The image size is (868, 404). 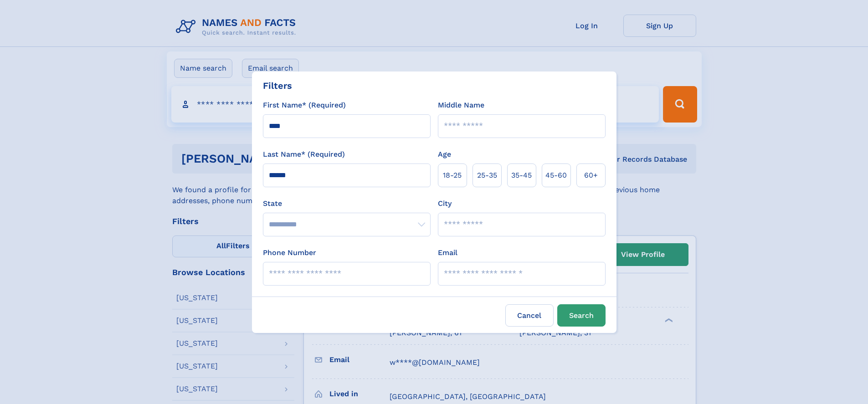 What do you see at coordinates (289, 253) in the screenshot?
I see `label: Phone Number` at bounding box center [289, 253].